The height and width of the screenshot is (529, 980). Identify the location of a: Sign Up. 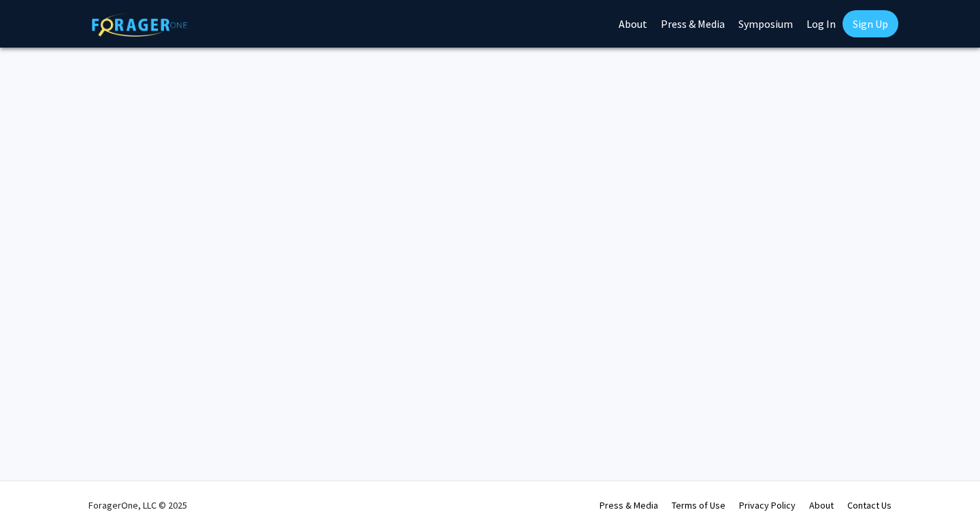
(870, 23).